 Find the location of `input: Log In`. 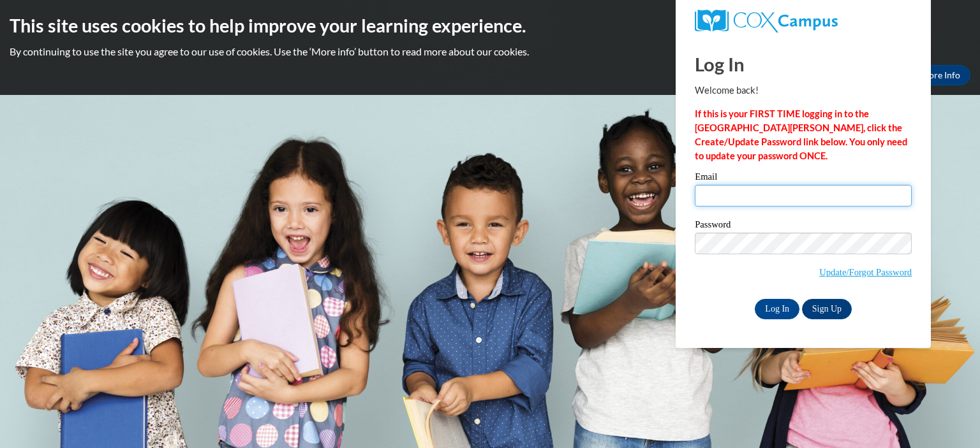

input: Log In is located at coordinates (777, 309).